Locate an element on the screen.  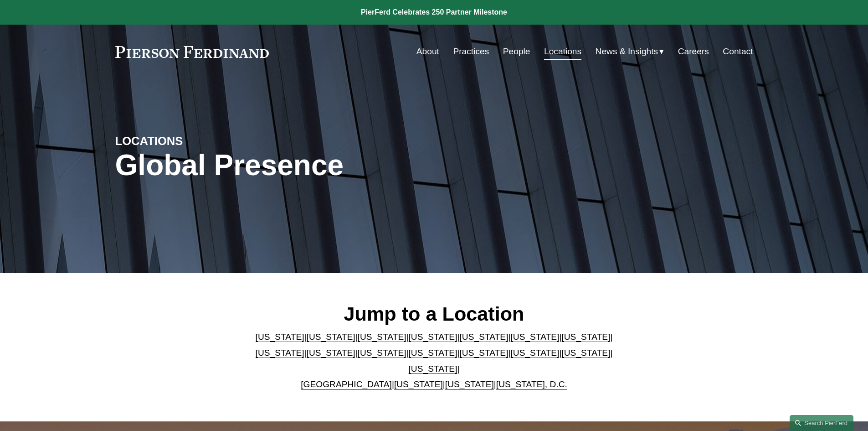
a: Careers is located at coordinates (693, 52).